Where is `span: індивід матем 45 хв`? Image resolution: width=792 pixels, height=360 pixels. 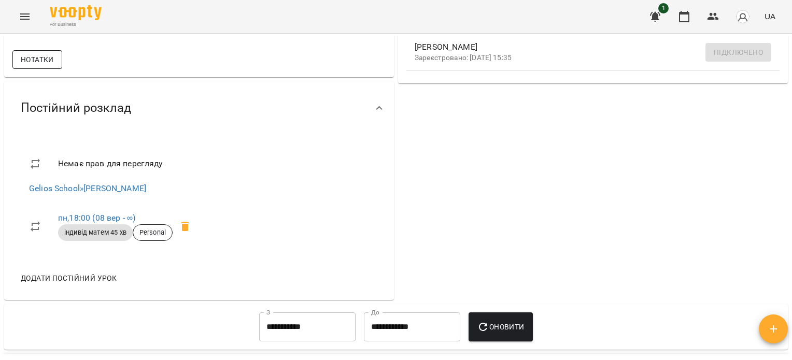
span: індивід матем 45 хв is located at coordinates (95, 233).